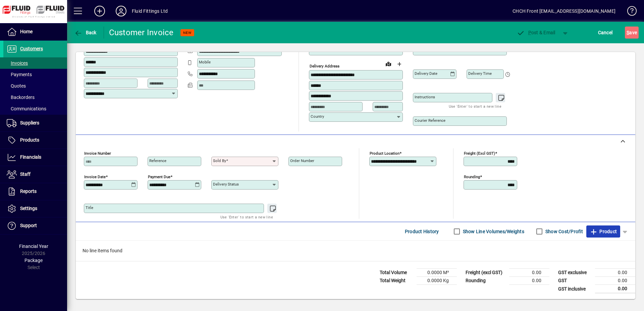 This screenshot has height=311, width=644. What do you see at coordinates (632, 33) in the screenshot?
I see `button: Save` at bounding box center [632, 33].